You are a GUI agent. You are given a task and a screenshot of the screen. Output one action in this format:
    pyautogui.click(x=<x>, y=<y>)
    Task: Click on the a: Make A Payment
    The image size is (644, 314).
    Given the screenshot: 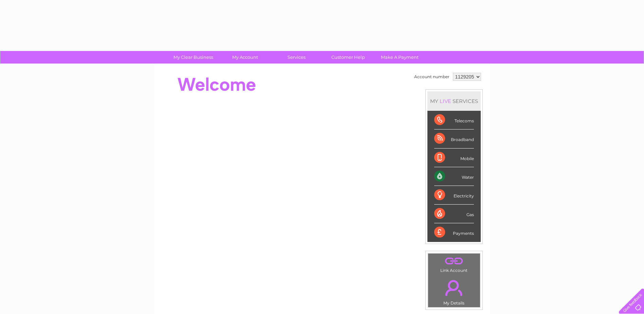 What is the action you would take?
    pyautogui.click(x=400, y=57)
    